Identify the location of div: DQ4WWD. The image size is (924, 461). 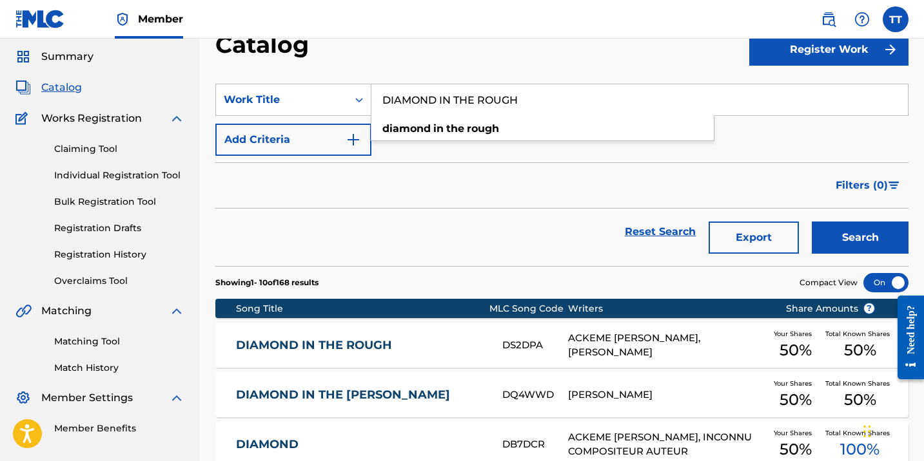
(535, 395).